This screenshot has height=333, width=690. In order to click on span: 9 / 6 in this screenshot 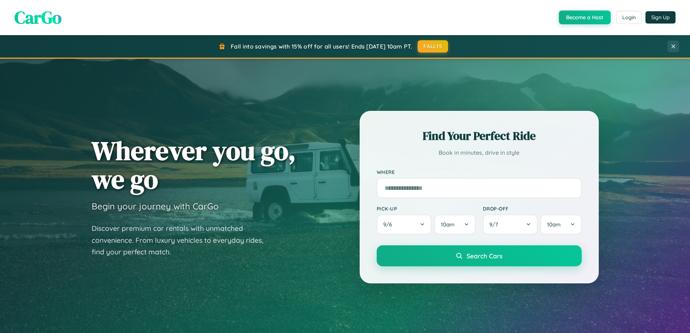, I will do `click(389, 224)`.